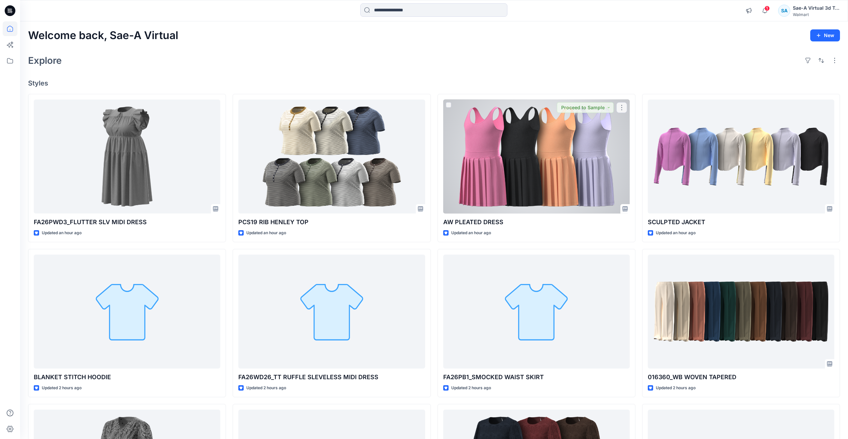 The height and width of the screenshot is (439, 848). Describe the element at coordinates (816, 14) in the screenshot. I see `div: Walmart` at that location.